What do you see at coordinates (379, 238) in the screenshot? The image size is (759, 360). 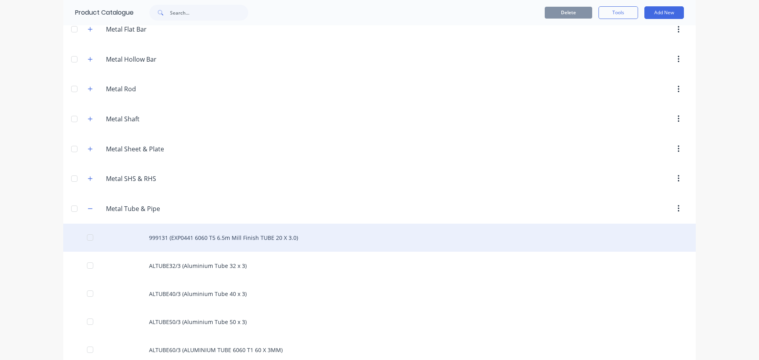 I see `div: 999131 (EXP0441 6060 T5 6.5m Mill Finish TUBE 20 X 3.0)` at bounding box center [379, 238].